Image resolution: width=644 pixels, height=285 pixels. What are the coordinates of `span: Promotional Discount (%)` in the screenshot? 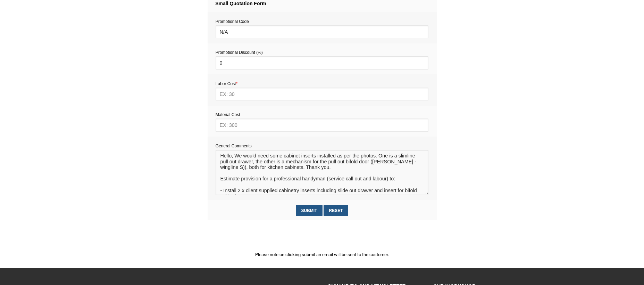 It's located at (239, 53).